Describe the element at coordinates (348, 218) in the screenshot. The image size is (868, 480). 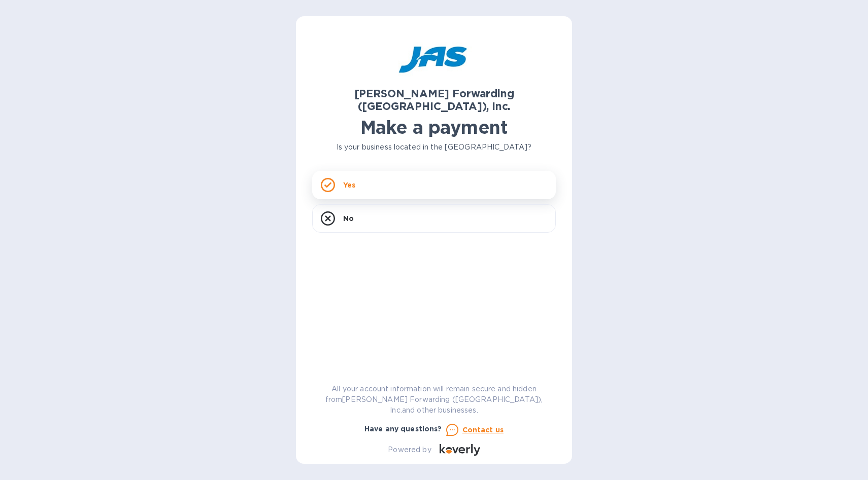
I see `p: No` at that location.